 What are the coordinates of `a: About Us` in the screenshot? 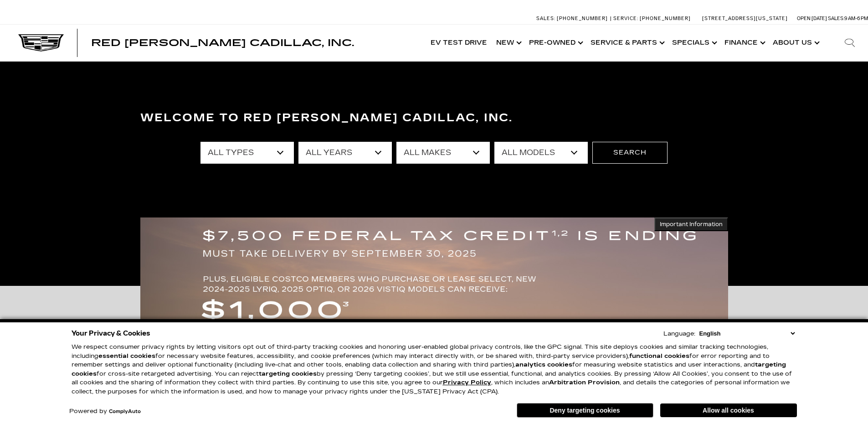 It's located at (795, 43).